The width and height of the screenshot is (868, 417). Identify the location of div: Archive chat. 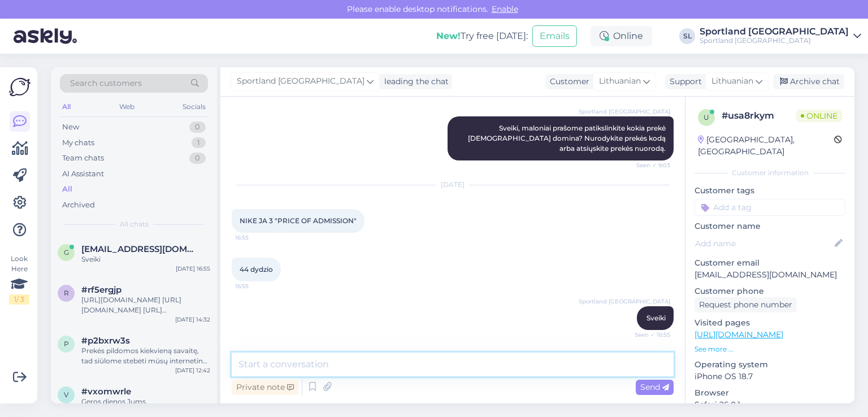
(808, 81).